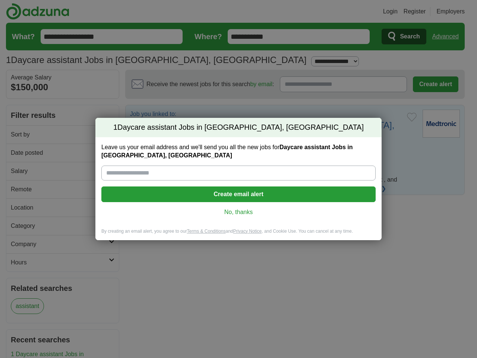 Image resolution: width=477 pixels, height=358 pixels. I want to click on label: Leave us your email address and we'll send you all the new jobs for, so click(239, 151).